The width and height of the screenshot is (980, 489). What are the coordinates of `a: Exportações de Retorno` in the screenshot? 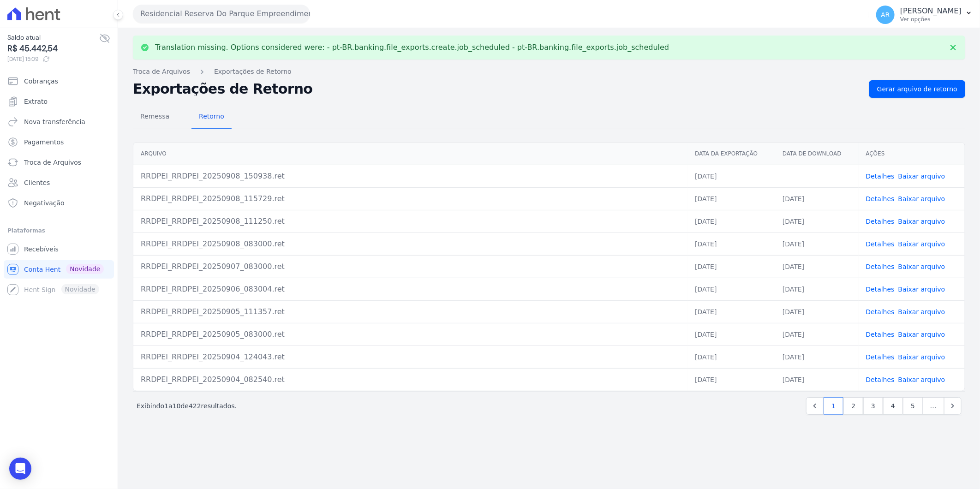 It's located at (253, 72).